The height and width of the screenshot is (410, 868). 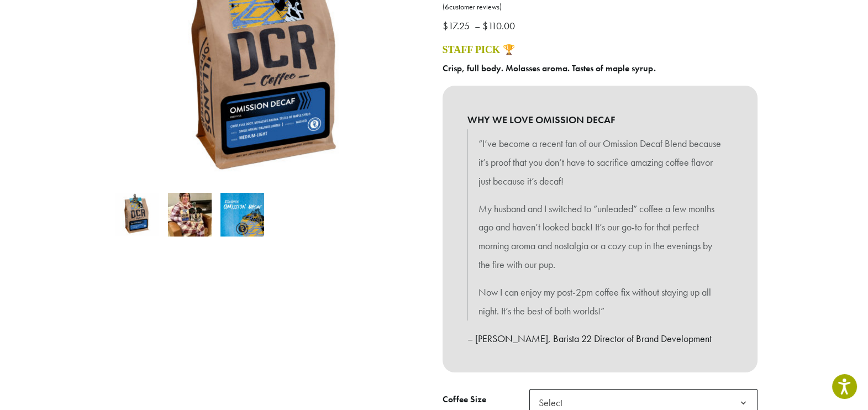 I want to click on img: Omission Decaf - Image 2, so click(x=189, y=215).